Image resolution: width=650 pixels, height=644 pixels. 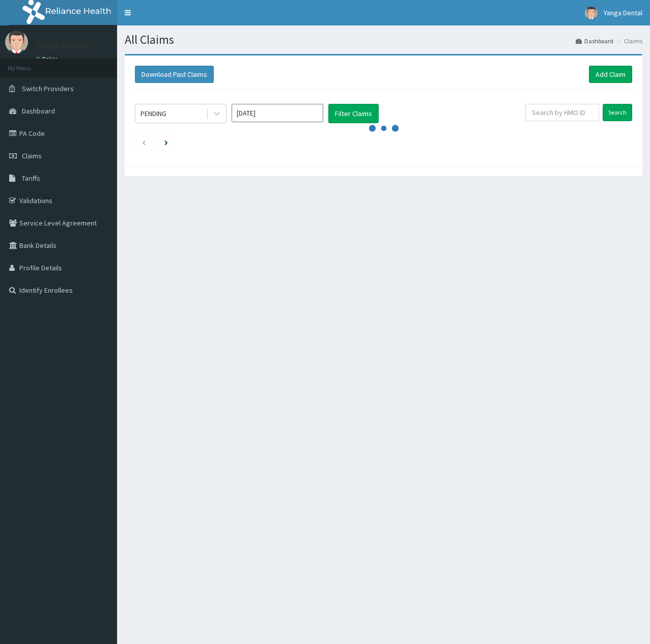 I want to click on button: Filter Claims, so click(x=353, y=113).